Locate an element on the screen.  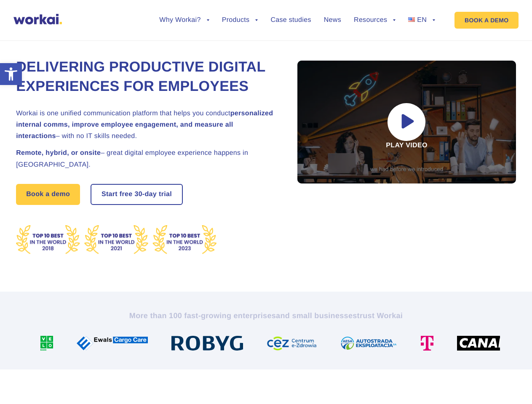
a: Start free30-daytrial is located at coordinates (136, 195).